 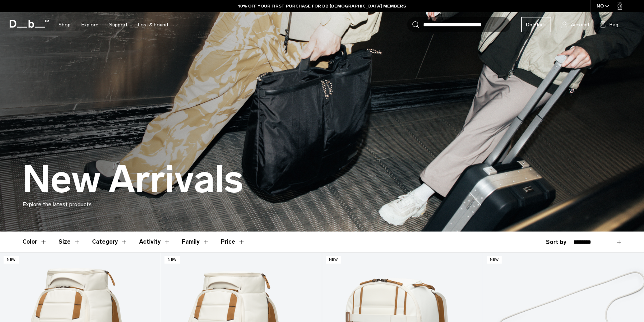 What do you see at coordinates (609, 25) in the screenshot?
I see `button: Bag` at bounding box center [609, 25].